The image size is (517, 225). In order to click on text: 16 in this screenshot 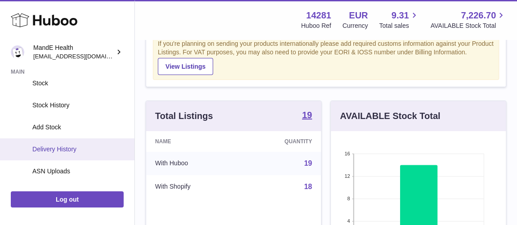, I will do `click(347, 154)`.